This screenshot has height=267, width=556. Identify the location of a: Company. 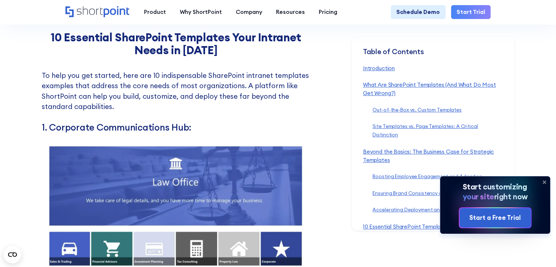
(249, 12).